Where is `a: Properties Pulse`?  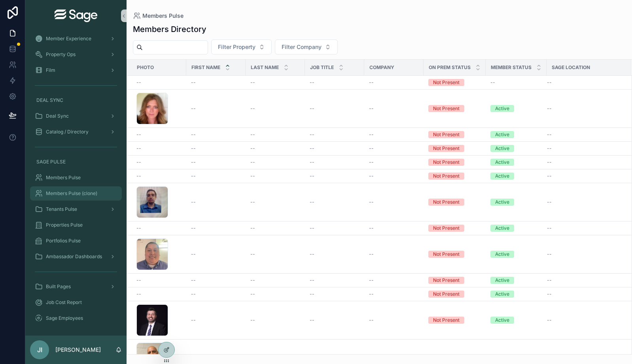 a: Properties Pulse is located at coordinates (76, 226).